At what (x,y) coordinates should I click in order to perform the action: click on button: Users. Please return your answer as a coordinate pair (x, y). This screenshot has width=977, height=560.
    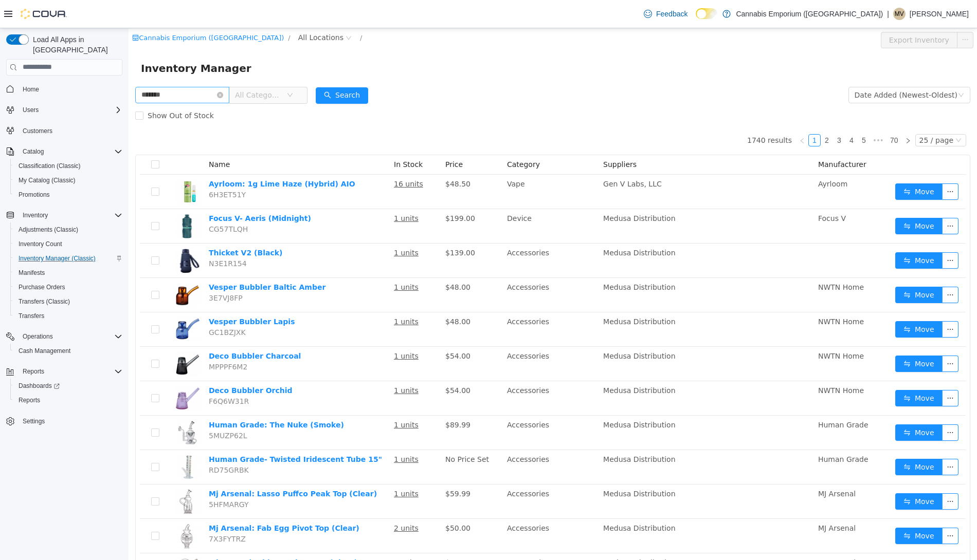
    Looking at the image, I should click on (65, 110).